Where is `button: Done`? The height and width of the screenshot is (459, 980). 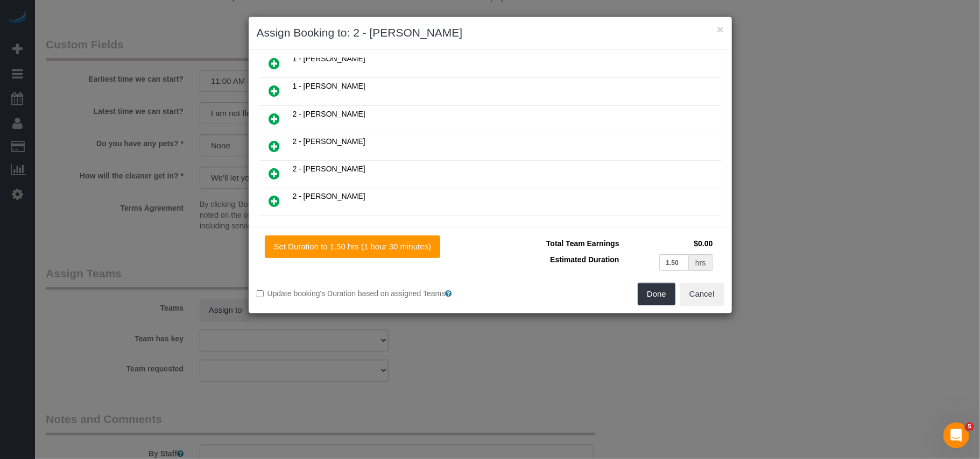
button: Done is located at coordinates (656, 294).